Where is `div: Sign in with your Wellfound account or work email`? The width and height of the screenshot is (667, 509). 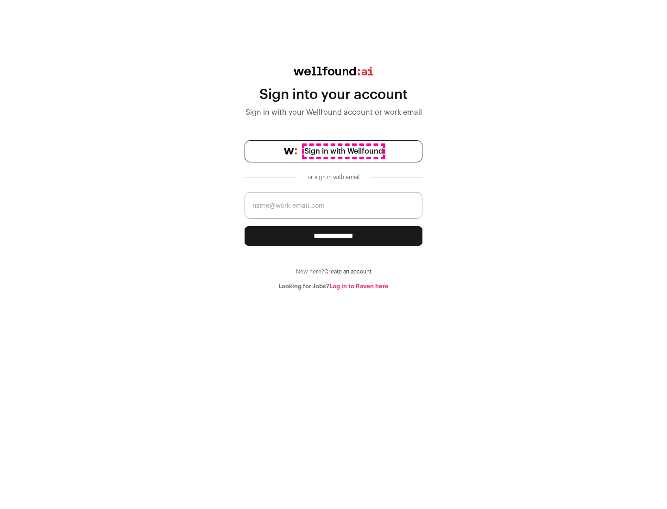 div: Sign in with your Wellfound account or work email is located at coordinates (333, 112).